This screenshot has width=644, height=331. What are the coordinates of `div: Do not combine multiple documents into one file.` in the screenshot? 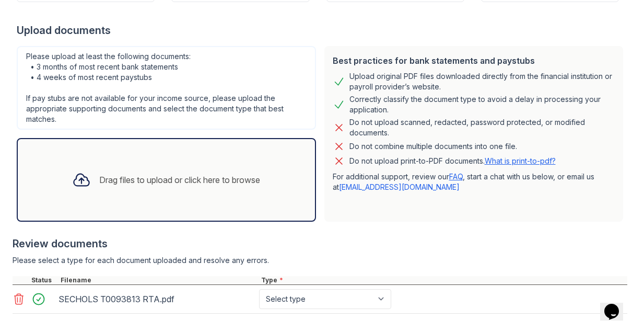 It's located at (433, 146).